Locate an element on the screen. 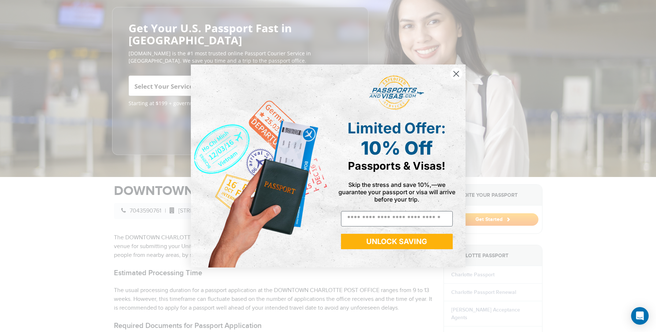  div: Open Intercom Messenger is located at coordinates (640, 316).